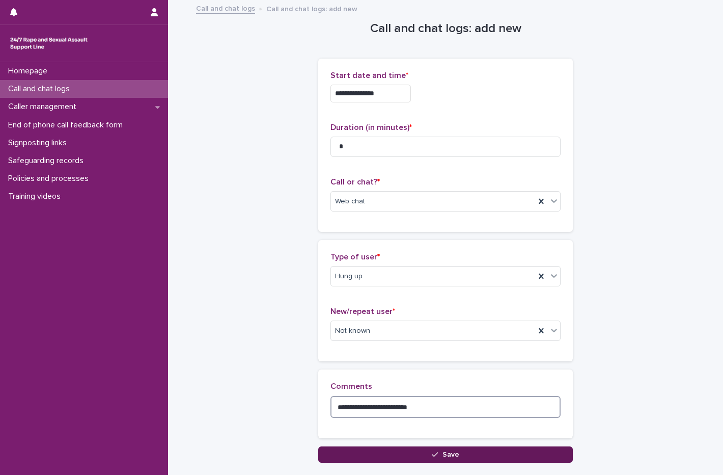  Describe the element at coordinates (351, 386) in the screenshot. I see `span: Comments` at that location.